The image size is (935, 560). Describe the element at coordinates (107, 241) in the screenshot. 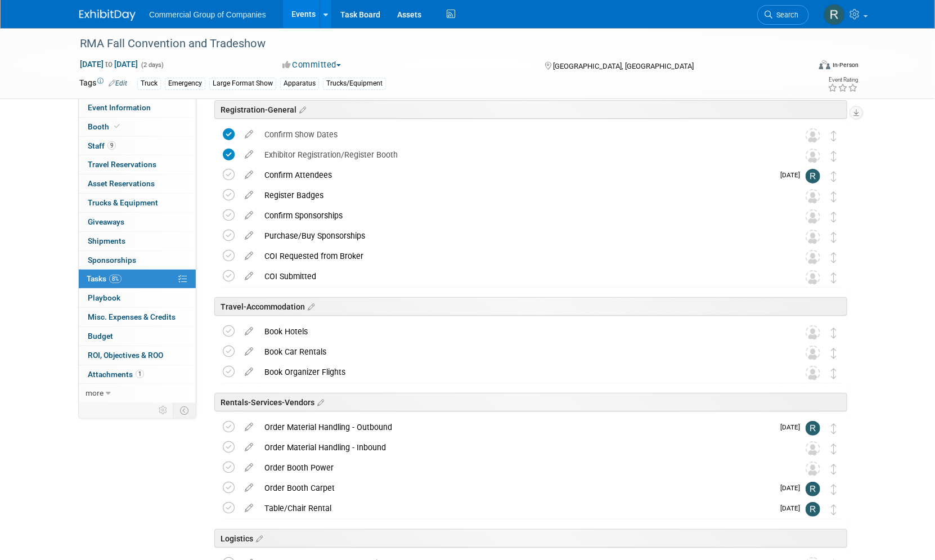

I see `span: Shipments` at that location.